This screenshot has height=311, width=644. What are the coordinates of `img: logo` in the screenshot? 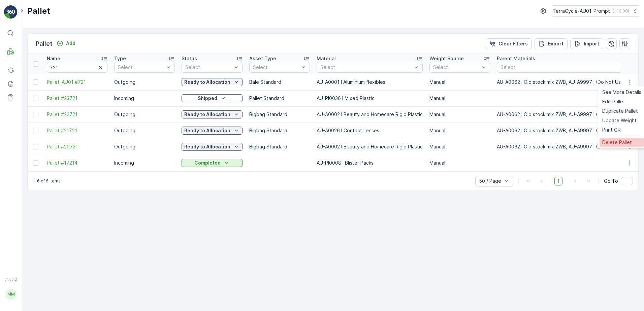 It's located at (11, 12).